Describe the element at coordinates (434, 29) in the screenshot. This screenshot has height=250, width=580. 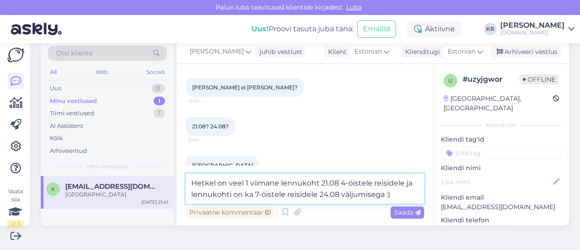
I see `div: Aktiivne` at that location.